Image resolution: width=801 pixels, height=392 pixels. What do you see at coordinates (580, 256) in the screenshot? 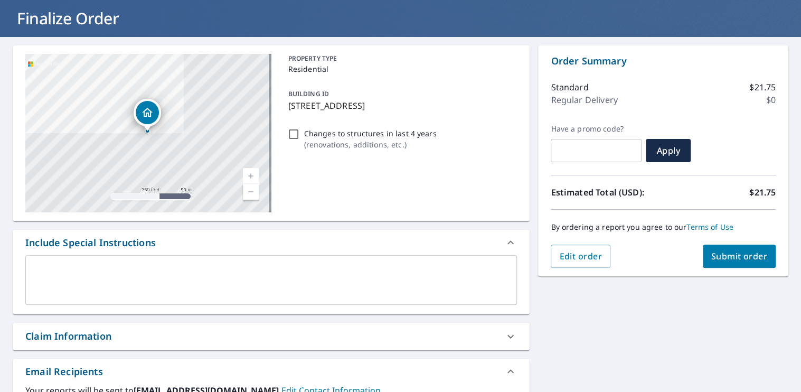
I see `span: Edit order` at bounding box center [580, 256].